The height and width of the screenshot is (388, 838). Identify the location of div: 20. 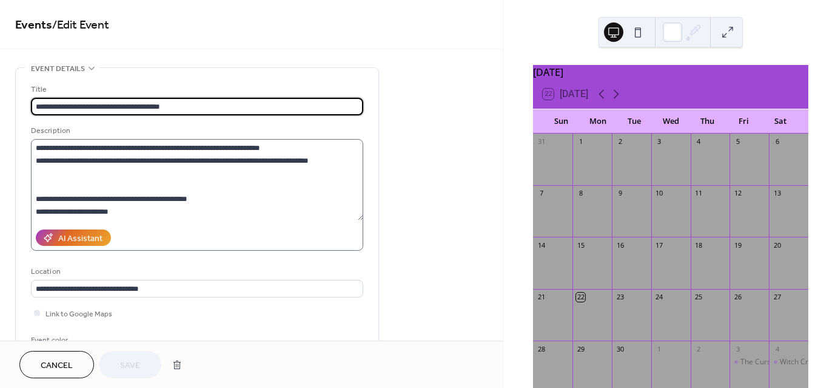
(777, 244).